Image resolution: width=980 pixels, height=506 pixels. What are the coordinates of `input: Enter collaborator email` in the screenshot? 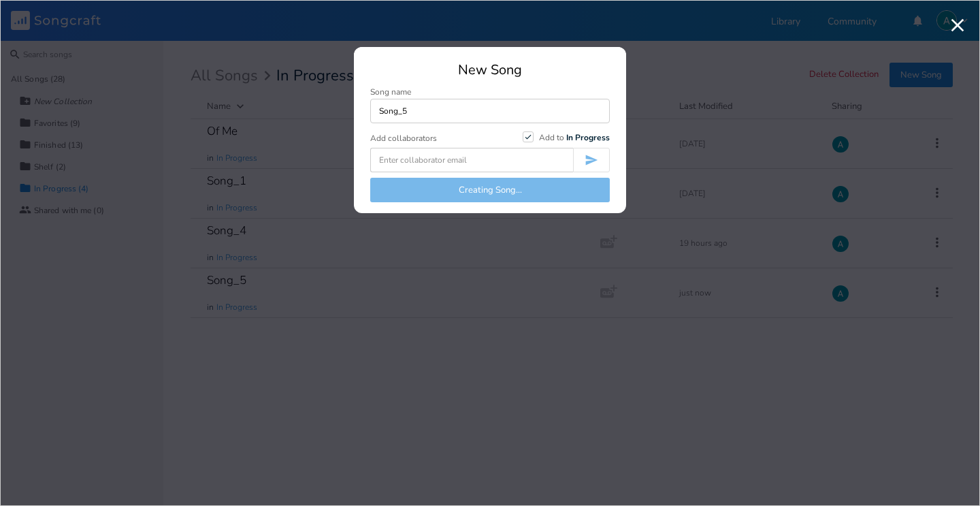 It's located at (471, 160).